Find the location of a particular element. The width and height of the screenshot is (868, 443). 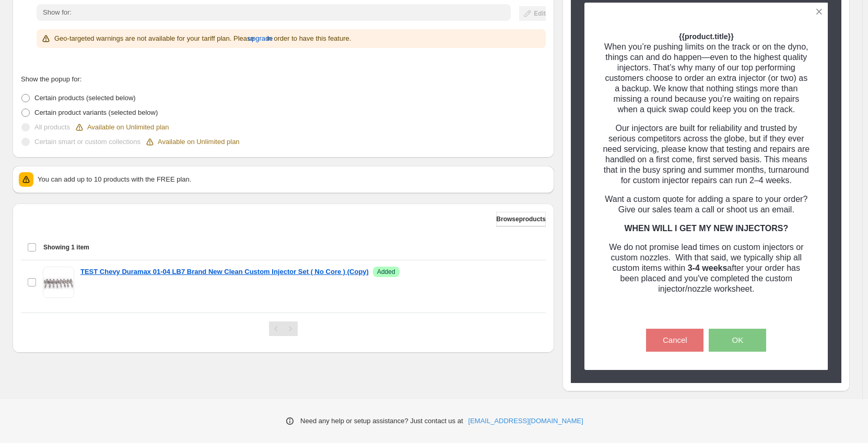

span: Showing 1 item is located at coordinates (66, 248).